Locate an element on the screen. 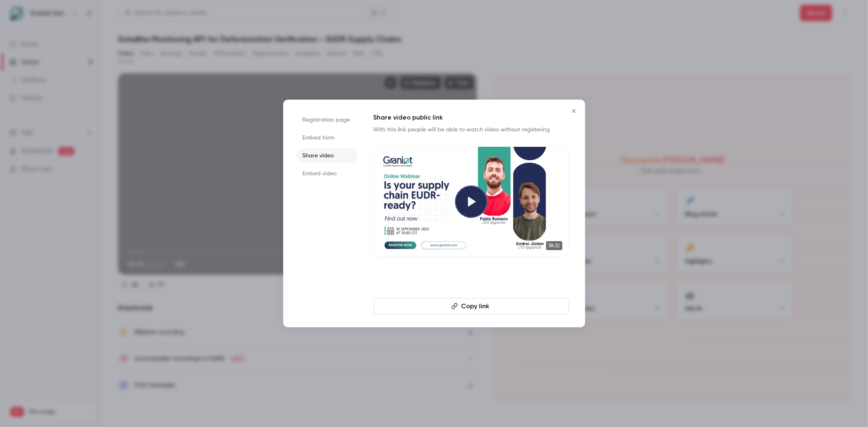 The height and width of the screenshot is (427, 868). h1: Share video public link is located at coordinates (472, 117).